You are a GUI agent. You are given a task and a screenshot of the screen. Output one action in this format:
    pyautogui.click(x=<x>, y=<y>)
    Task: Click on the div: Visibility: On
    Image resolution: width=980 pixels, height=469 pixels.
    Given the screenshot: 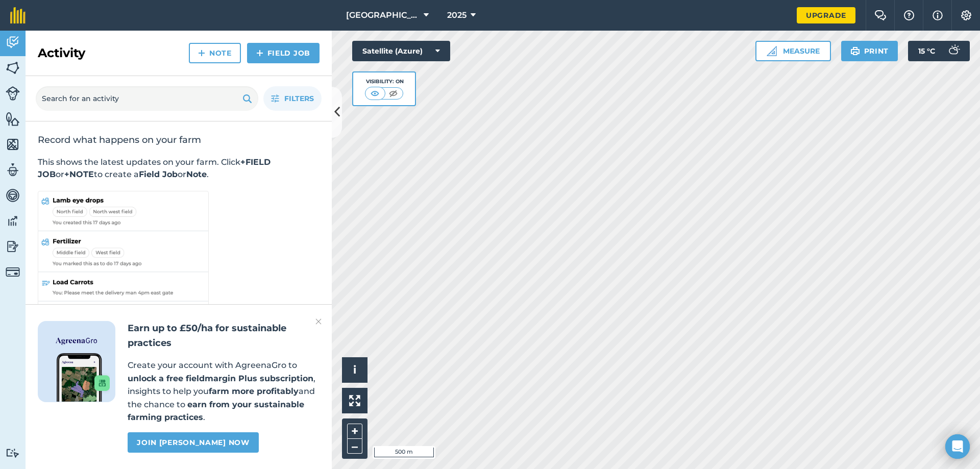 What is the action you would take?
    pyautogui.click(x=385, y=82)
    